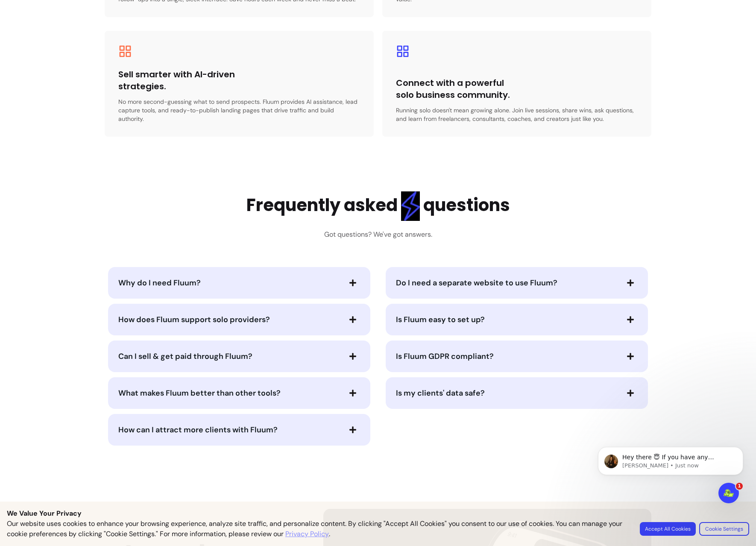  Describe the element at coordinates (194, 319) in the screenshot. I see `span: How does Fluum support solo providers?` at that location.